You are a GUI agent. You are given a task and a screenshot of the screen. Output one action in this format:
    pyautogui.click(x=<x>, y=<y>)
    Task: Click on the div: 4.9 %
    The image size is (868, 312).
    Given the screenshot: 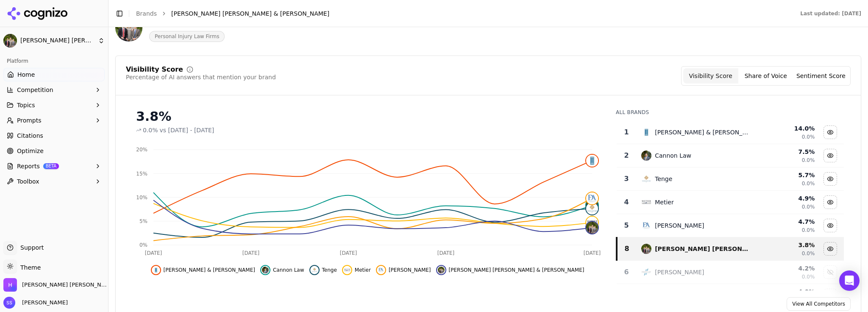 What is the action you would take?
    pyautogui.click(x=785, y=198)
    